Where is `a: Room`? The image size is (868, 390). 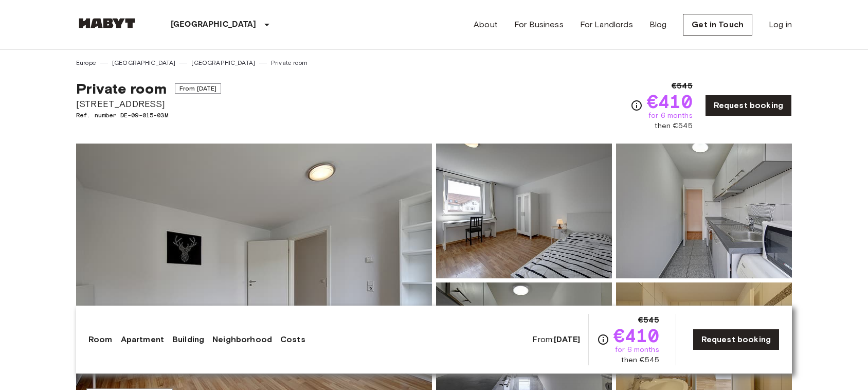 a: Room is located at coordinates (100, 340).